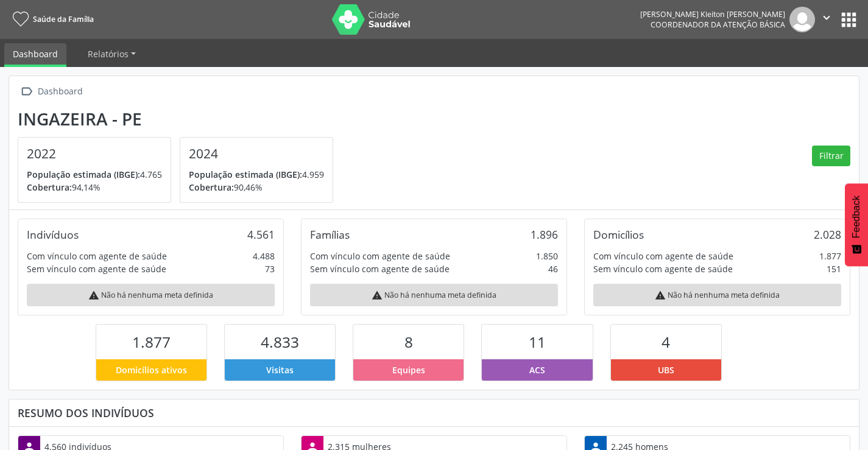 This screenshot has width=868, height=450. What do you see at coordinates (666, 342) in the screenshot?
I see `span: 4` at bounding box center [666, 342].